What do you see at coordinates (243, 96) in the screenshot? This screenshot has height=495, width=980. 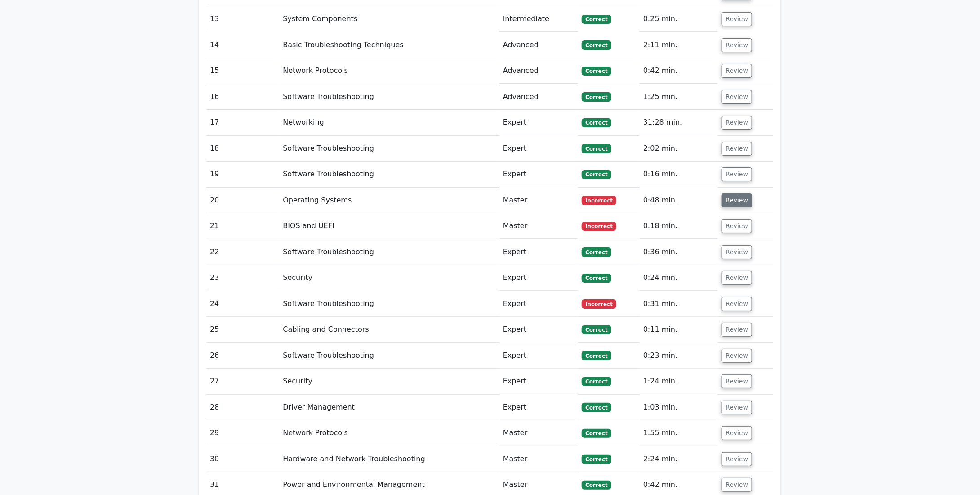 I see `td: 16` at bounding box center [243, 96].